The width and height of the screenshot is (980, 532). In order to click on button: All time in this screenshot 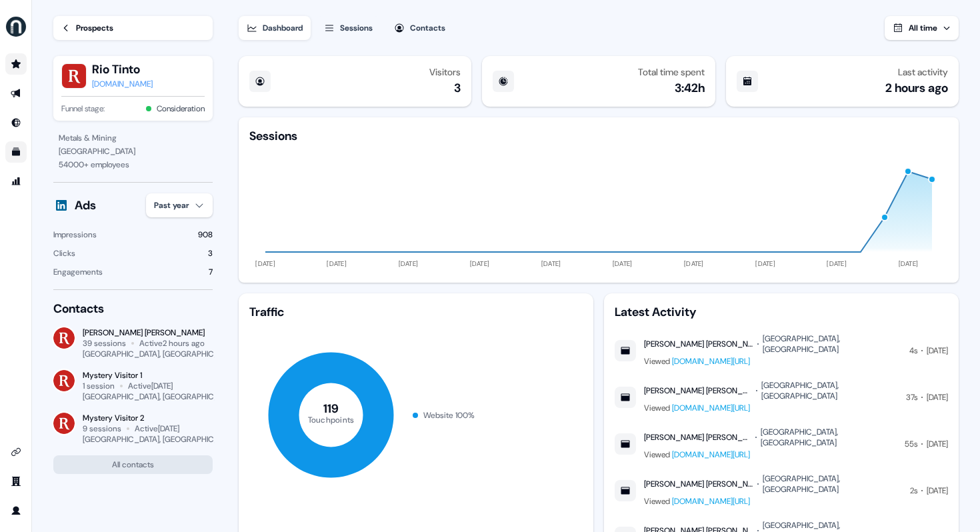, I will do `click(921, 28)`.